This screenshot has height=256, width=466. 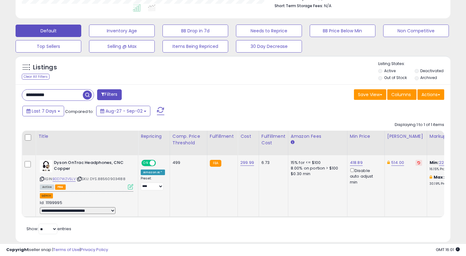 What do you see at coordinates (215, 163) in the screenshot?
I see `small: FBA` at bounding box center [215, 163].